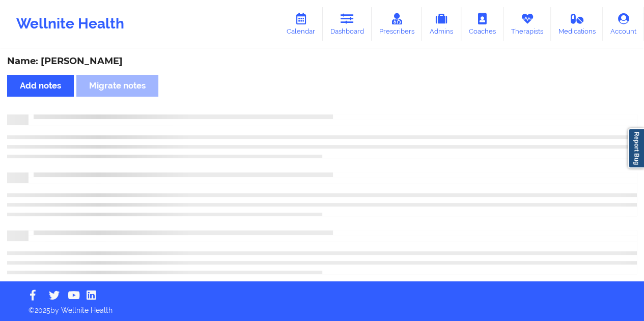  I want to click on a: Coaches, so click(481, 24).